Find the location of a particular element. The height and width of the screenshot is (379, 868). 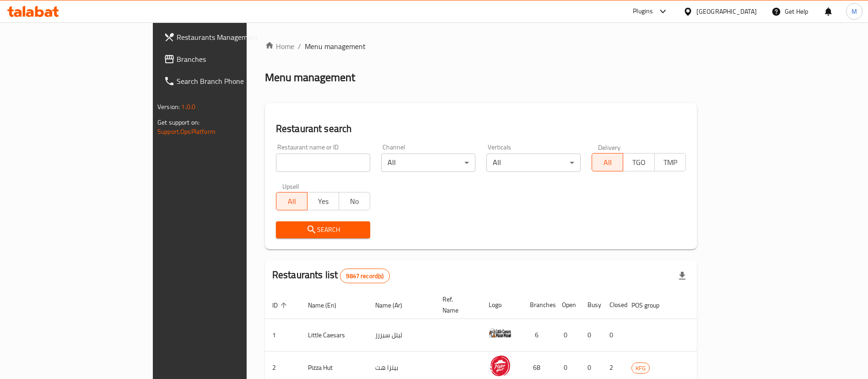

button: Yes is located at coordinates (322, 201).